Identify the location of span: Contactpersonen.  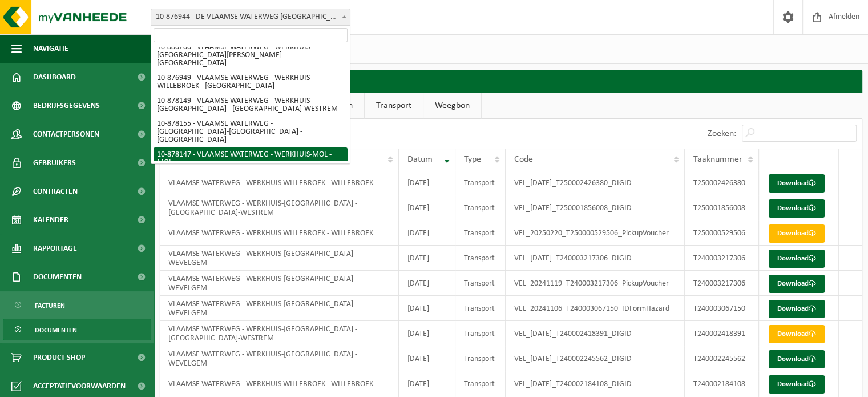
(66, 134).